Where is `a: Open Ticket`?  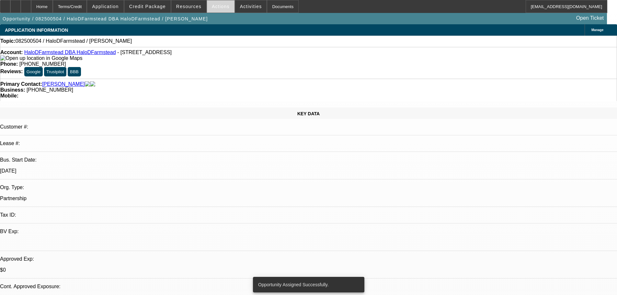
a: Open Ticket is located at coordinates (590, 18).